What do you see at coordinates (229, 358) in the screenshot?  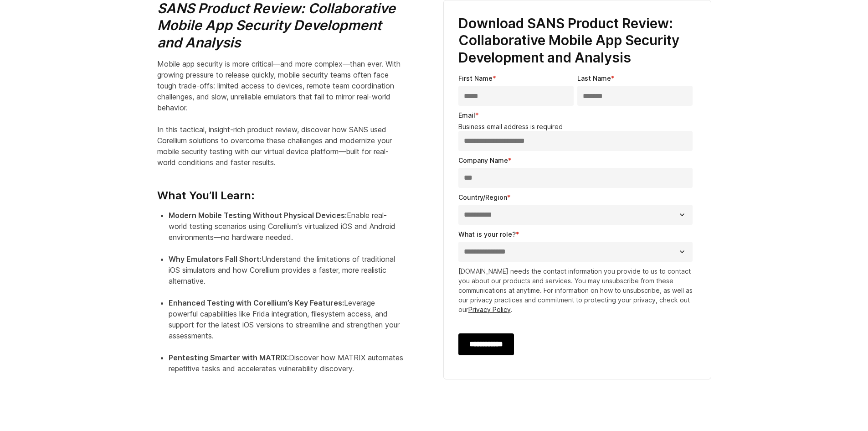 I see `strong: Pentesting Smarter with MATRIX:` at bounding box center [229, 358].